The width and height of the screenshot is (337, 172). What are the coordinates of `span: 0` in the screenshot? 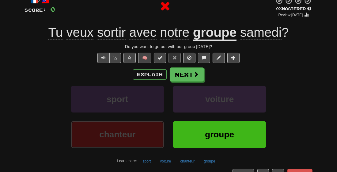 It's located at (53, 9).